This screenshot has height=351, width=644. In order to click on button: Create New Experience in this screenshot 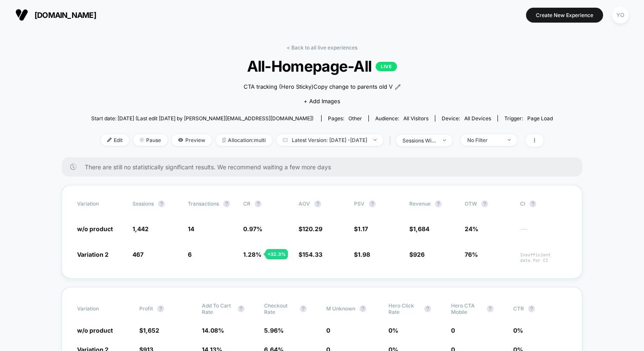, I will do `click(564, 15)`.